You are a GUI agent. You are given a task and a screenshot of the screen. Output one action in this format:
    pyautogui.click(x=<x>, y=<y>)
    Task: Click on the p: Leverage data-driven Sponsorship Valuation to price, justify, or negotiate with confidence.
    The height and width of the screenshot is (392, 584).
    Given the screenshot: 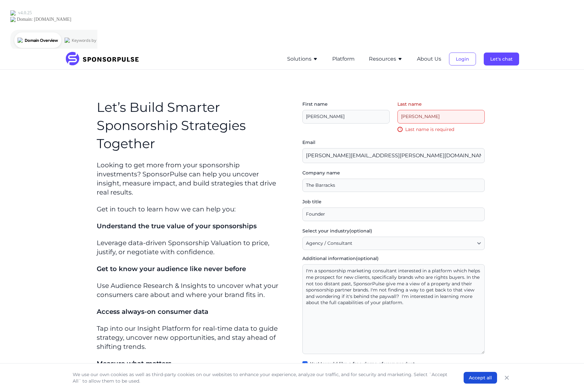 What is the action you would take?
    pyautogui.click(x=190, y=247)
    